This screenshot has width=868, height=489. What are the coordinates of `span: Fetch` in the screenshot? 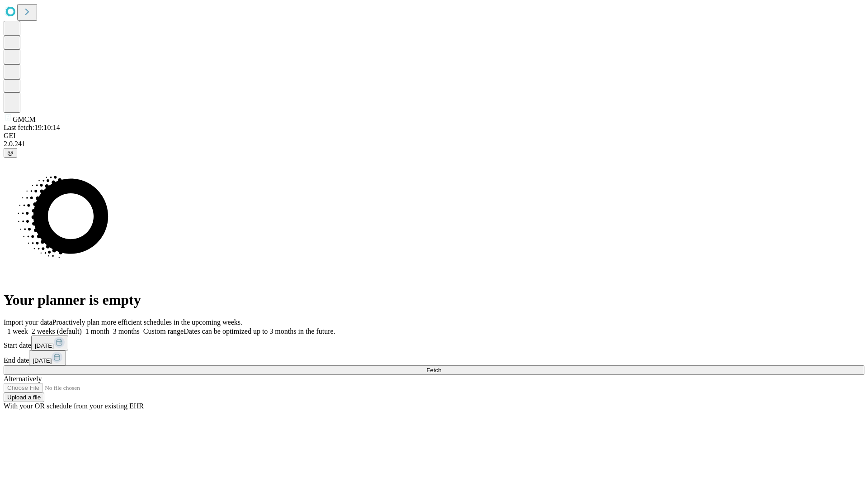 It's located at (434, 370).